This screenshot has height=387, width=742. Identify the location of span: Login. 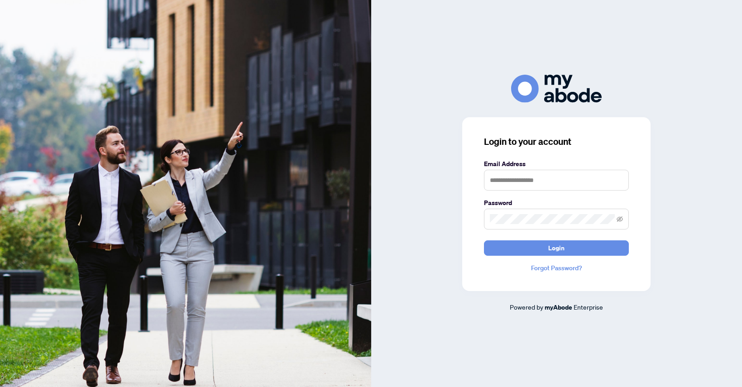
(556, 248).